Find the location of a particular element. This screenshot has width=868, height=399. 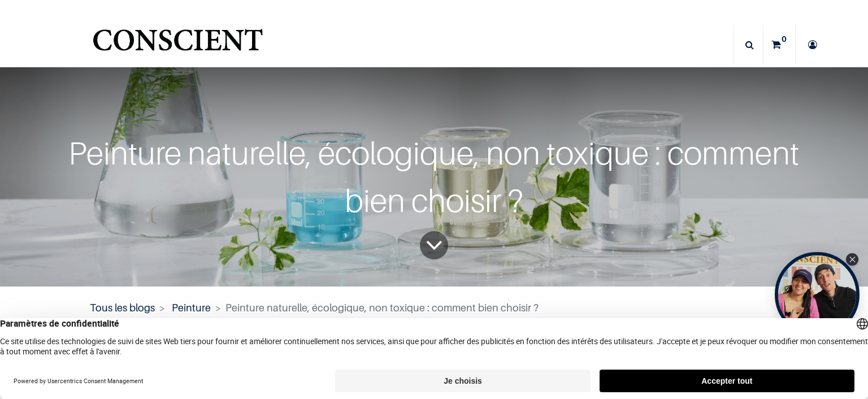

sup: 0 is located at coordinates (783, 39).